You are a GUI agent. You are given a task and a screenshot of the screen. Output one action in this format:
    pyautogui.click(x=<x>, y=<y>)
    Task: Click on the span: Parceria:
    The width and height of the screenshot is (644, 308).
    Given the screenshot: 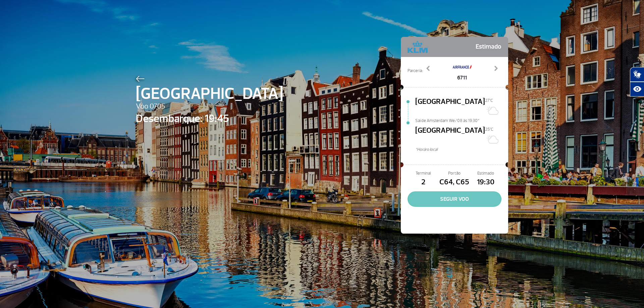 What is the action you would take?
    pyautogui.click(x=415, y=71)
    